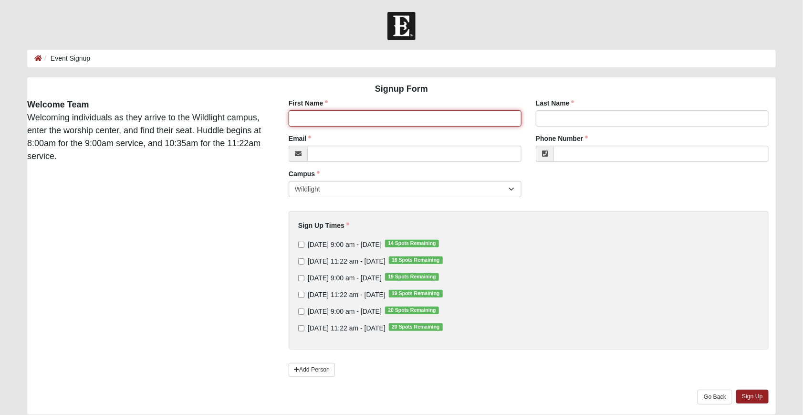  Describe the element at coordinates (147, 130) in the screenshot. I see `div: Welcoming individuals as they arrive to the Wildlight campus, enter the worship center, and find ...` at that location.